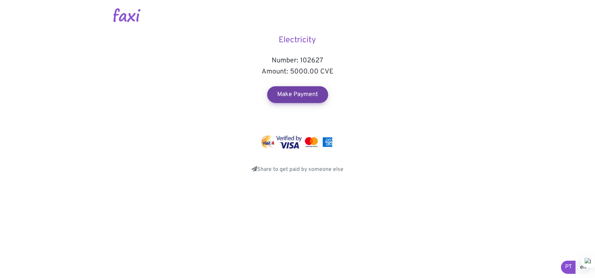  I want to click on font: Share to get paid by someone else, so click(300, 170).